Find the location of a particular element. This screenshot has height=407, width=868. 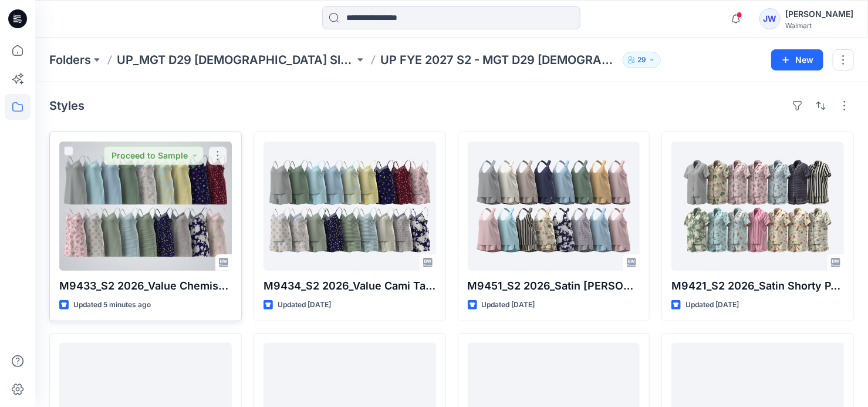

p: Updated 5 minutes ago is located at coordinates (112, 305).